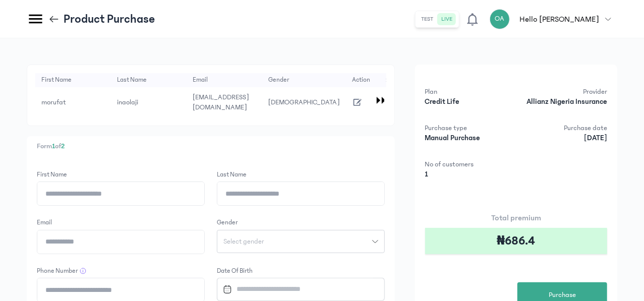 This screenshot has width=644, height=301. Describe the element at coordinates (52, 175) in the screenshot. I see `label: First Name` at that location.